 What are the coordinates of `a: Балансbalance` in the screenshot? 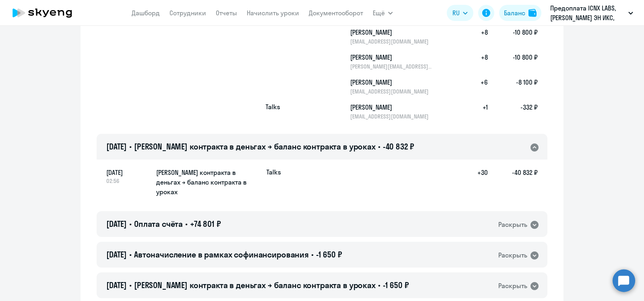 It's located at (520, 13).